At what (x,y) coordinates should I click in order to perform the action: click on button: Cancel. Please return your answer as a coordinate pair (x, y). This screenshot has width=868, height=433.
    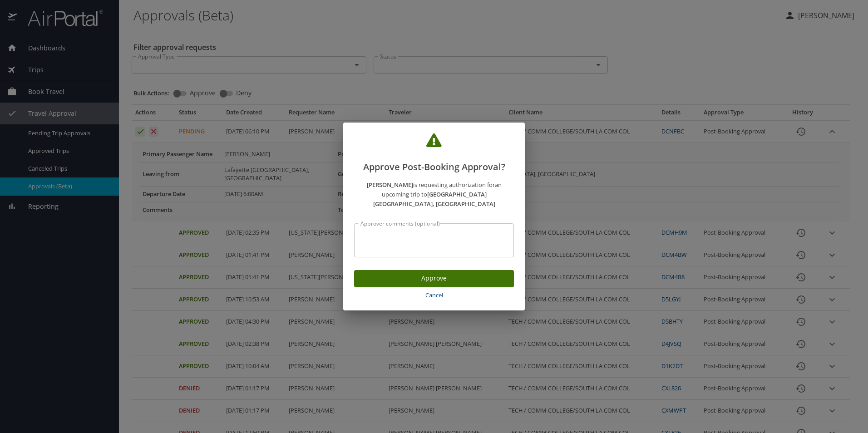
    Looking at the image, I should click on (434, 295).